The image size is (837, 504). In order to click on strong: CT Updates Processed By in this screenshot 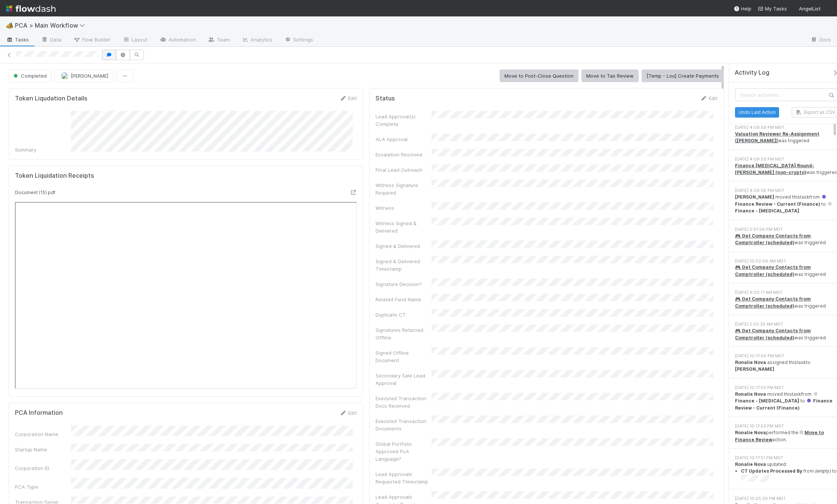, I will do `click(771, 471)`.